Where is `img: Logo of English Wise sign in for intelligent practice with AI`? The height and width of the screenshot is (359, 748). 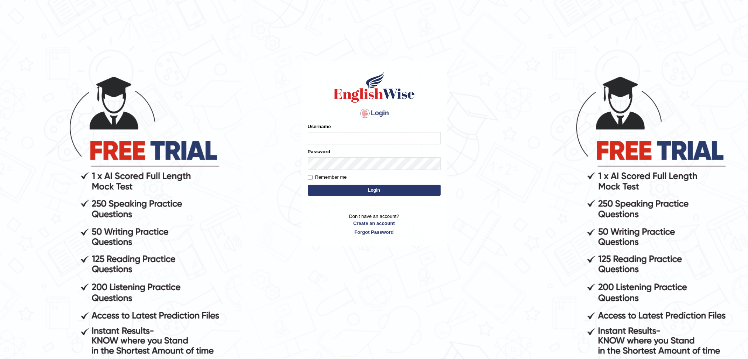
img: Logo of English Wise sign in for intelligent practice with AI is located at coordinates (374, 87).